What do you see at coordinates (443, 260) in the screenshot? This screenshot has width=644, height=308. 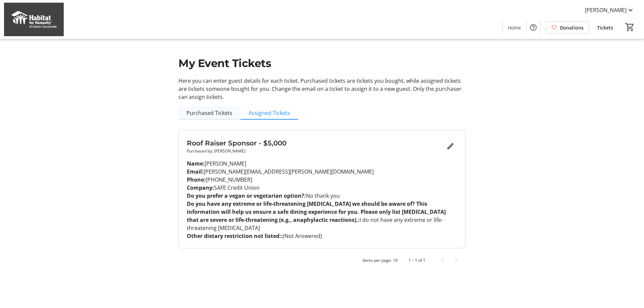 I see `button: Previous page` at bounding box center [443, 260].